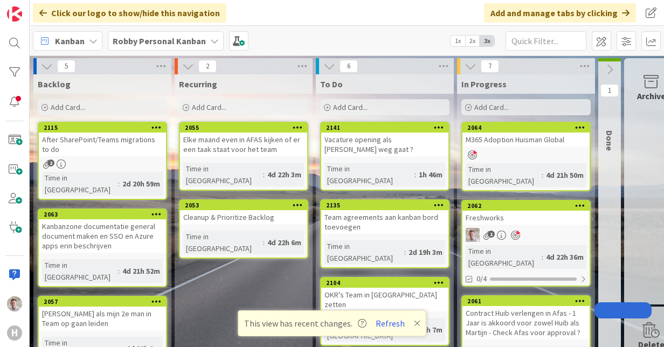  I want to click on span: 6, so click(349, 66).